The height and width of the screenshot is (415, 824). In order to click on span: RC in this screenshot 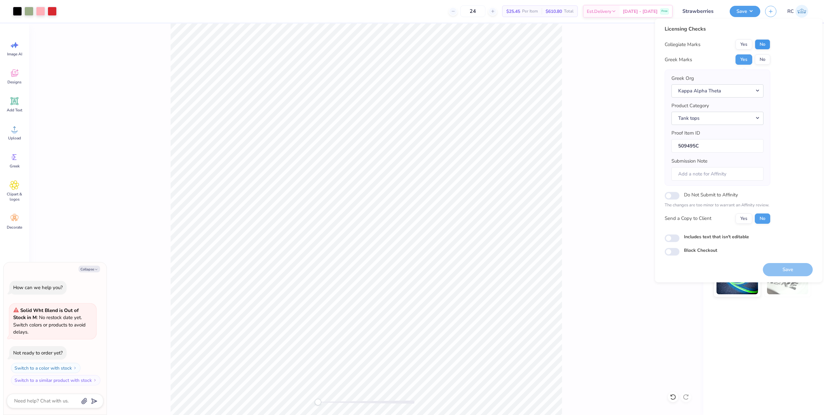, I will do `click(791, 11)`.